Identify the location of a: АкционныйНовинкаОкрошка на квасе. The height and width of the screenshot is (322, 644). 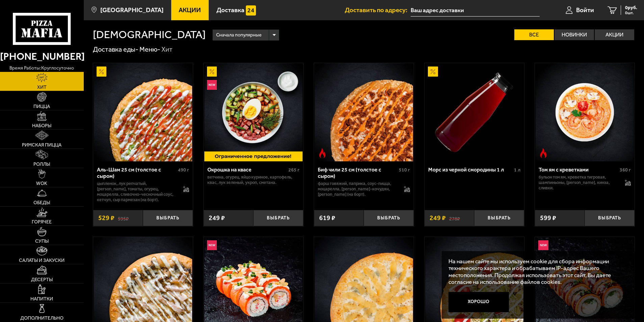
(253, 112).